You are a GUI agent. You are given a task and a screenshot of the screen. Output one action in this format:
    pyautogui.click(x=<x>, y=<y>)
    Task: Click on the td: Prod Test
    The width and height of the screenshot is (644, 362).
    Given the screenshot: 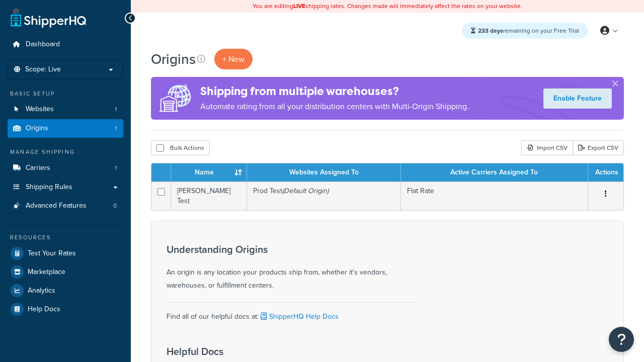 What is the action you would take?
    pyautogui.click(x=324, y=195)
    